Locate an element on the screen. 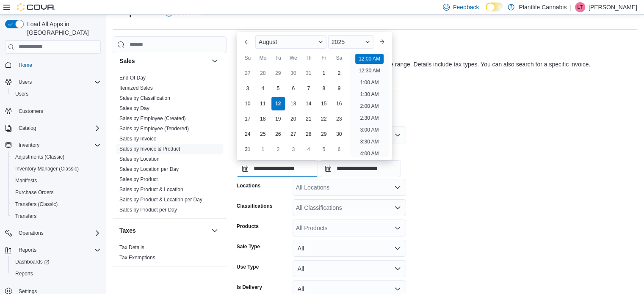 This screenshot has height=294, width=644. span: Sales by Location per Day is located at coordinates (149, 169).